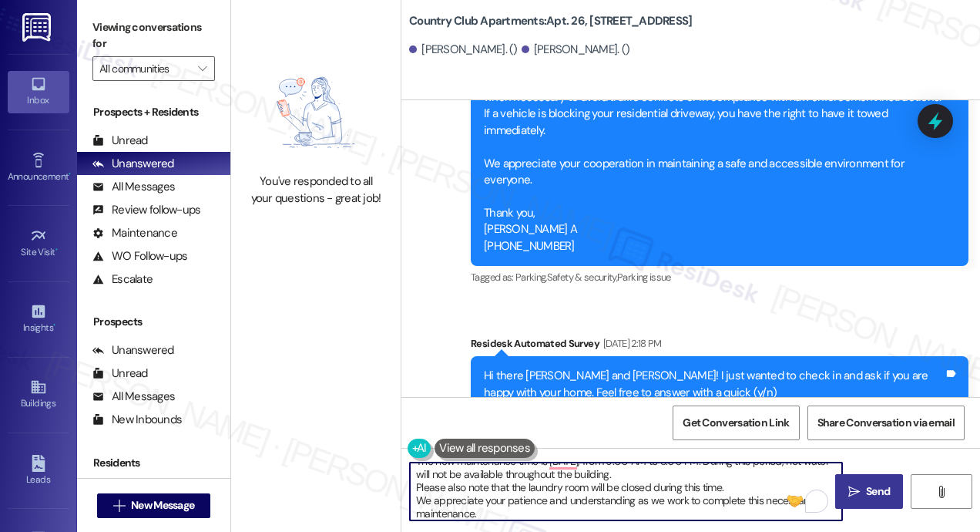 The height and width of the screenshot is (532, 980). What do you see at coordinates (39, 244) in the screenshot?
I see `a: Site Visit •` at bounding box center [39, 244].